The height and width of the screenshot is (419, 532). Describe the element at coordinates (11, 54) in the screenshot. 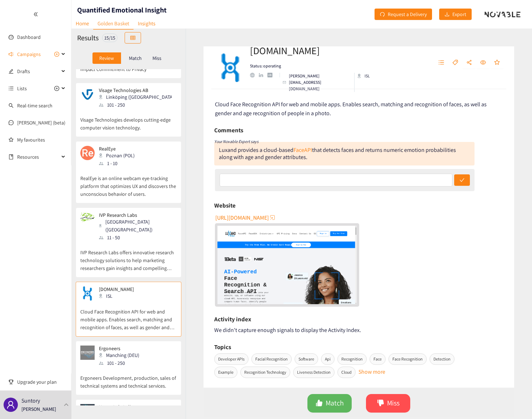

I see `span: sound` at that location.